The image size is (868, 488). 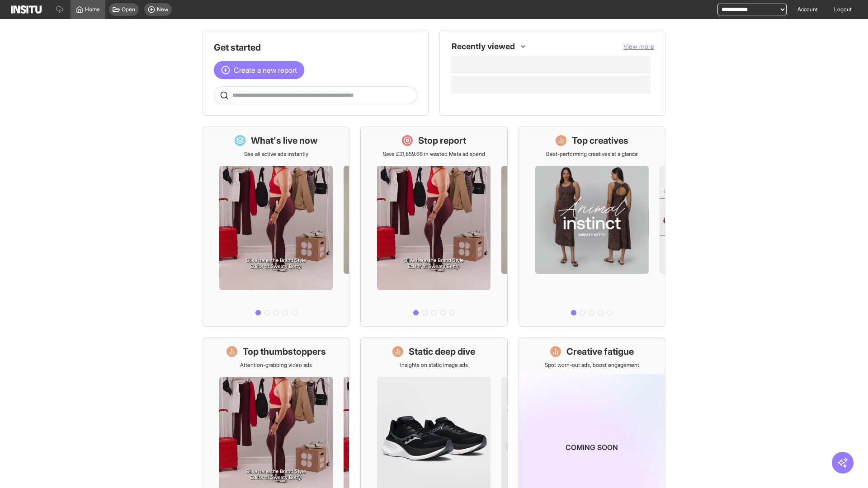 I want to click on h1: What's live now, so click(x=284, y=141).